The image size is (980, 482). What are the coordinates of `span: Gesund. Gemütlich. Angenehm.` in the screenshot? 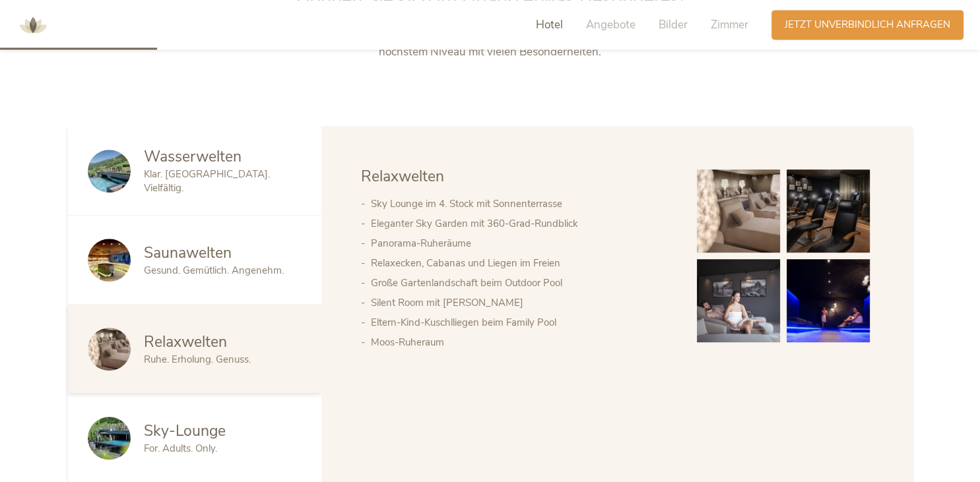 It's located at (214, 271).